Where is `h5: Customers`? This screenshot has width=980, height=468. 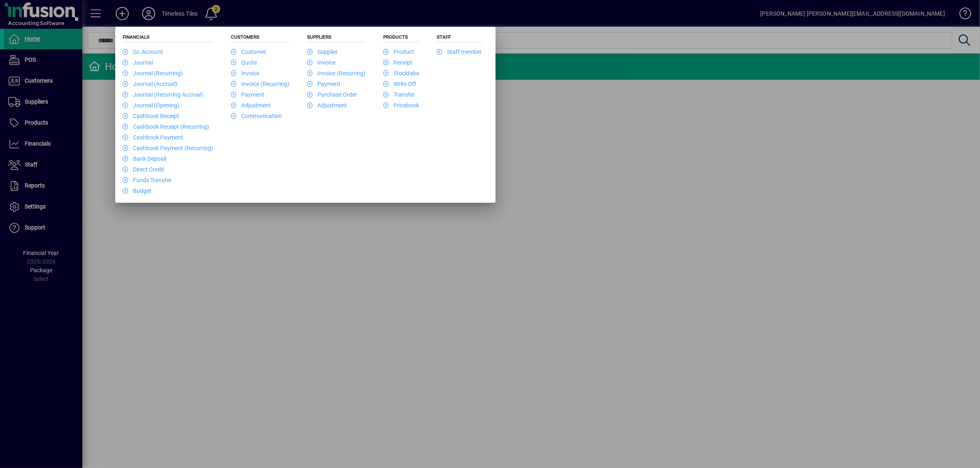
h5: Customers is located at coordinates (260, 38).